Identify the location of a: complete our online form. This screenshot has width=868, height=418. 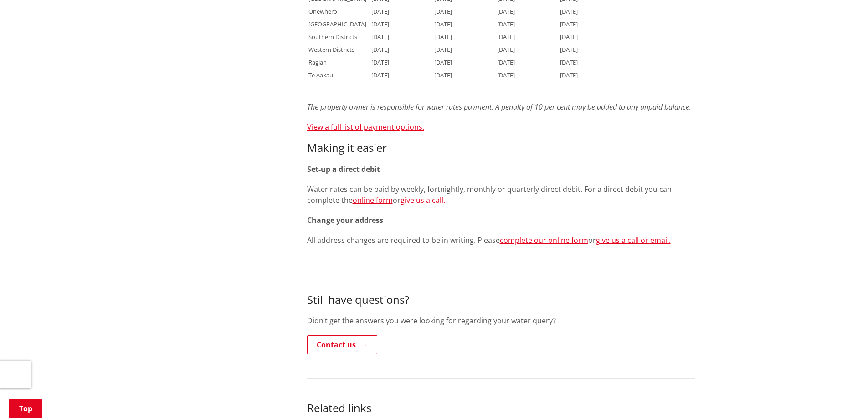
(544, 240).